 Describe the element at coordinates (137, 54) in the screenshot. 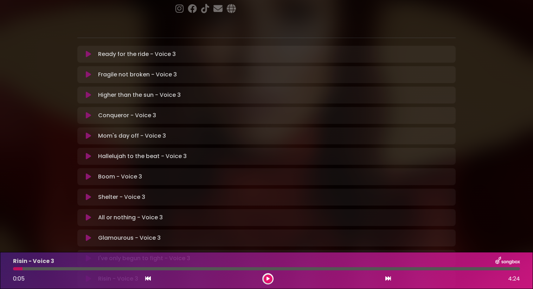

I see `p: Ready for the ride - Voice 3` at that location.